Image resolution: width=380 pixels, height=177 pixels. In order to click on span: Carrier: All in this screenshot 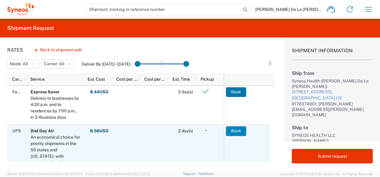, I will do `click(54, 64)`.